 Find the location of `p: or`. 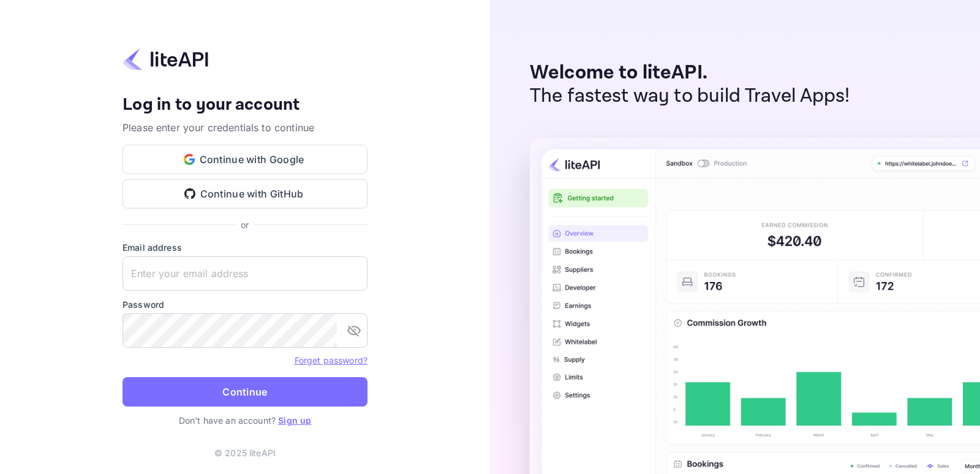

p: or is located at coordinates (244, 224).